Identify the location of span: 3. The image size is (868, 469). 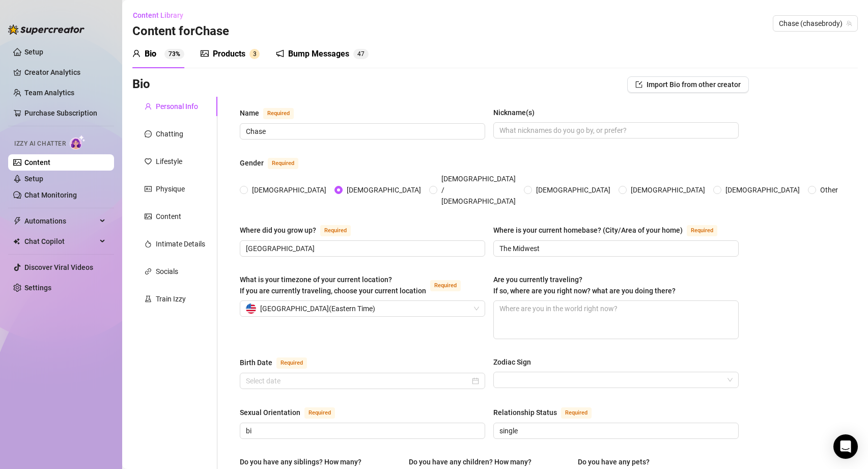
(254, 54).